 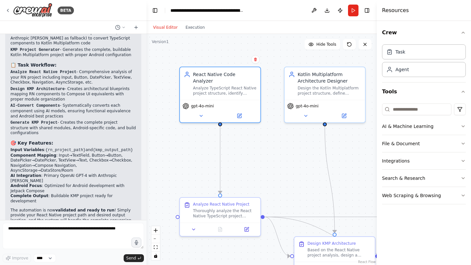 What do you see at coordinates (220, 230) in the screenshot?
I see `button: No output available` at bounding box center [220, 230].